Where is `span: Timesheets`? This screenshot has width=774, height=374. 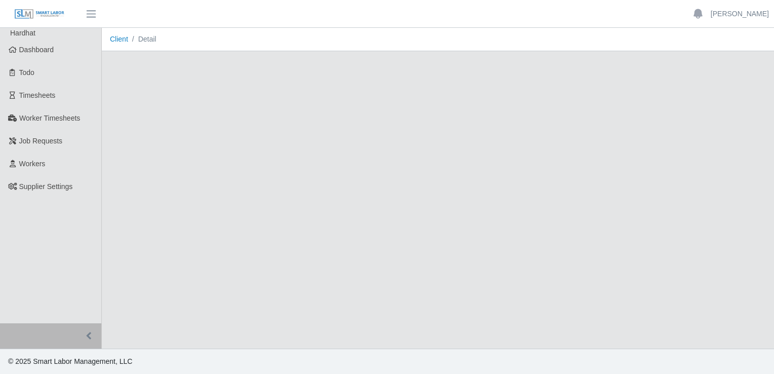 span: Timesheets is located at coordinates (37, 95).